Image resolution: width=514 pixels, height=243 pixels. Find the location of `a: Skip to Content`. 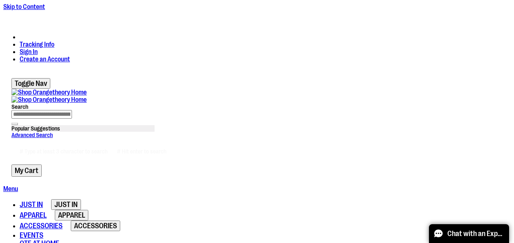

a: Skip to Content is located at coordinates (24, 7).